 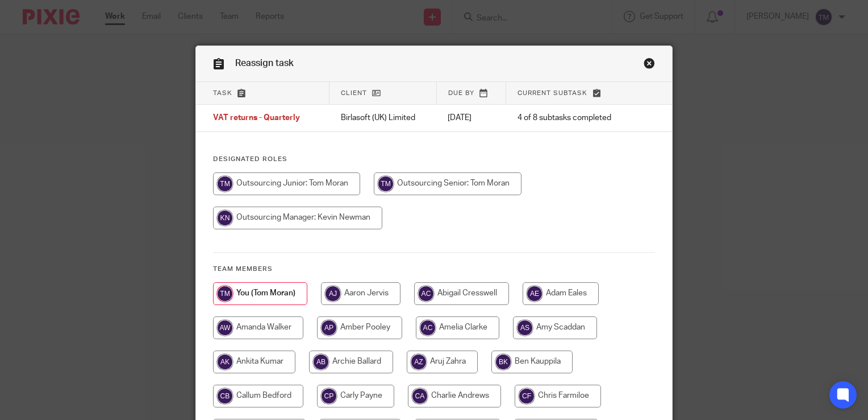 What do you see at coordinates (434, 269) in the screenshot?
I see `h4: Team members` at bounding box center [434, 269].